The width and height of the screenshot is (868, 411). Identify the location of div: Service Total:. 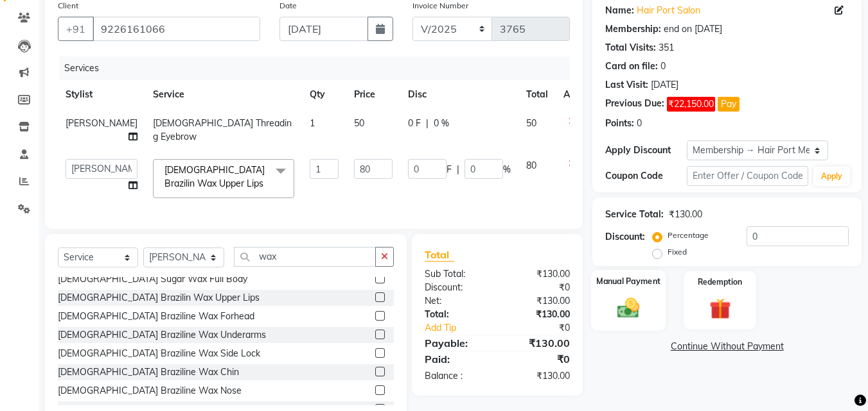
(634, 215).